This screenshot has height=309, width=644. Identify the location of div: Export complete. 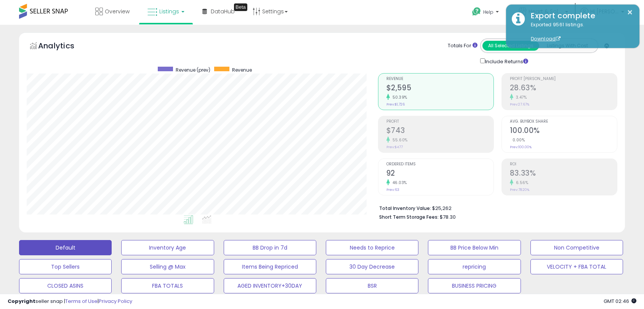
(579, 16).